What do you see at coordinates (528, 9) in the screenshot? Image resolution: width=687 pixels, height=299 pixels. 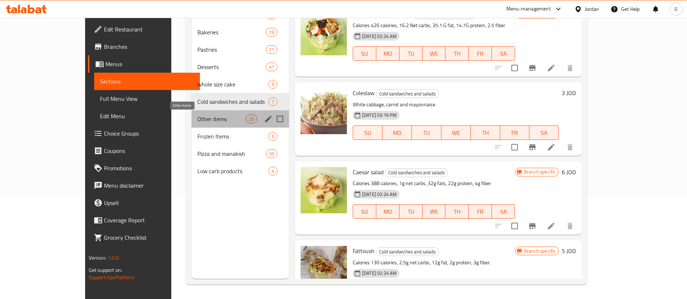 I see `div: Menu-management` at bounding box center [528, 9].